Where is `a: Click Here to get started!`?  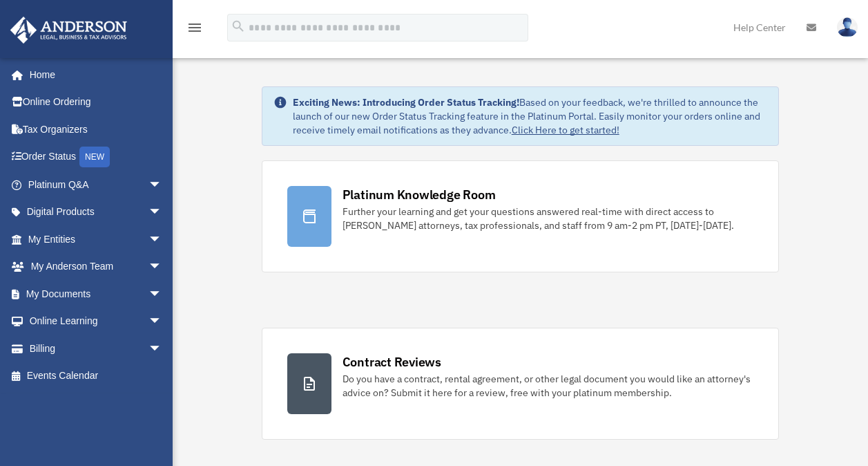 a: Click Here to get started! is located at coordinates (565, 130).